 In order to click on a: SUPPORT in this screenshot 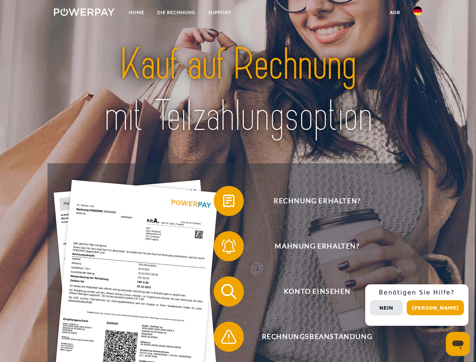, I will do `click(220, 12)`.